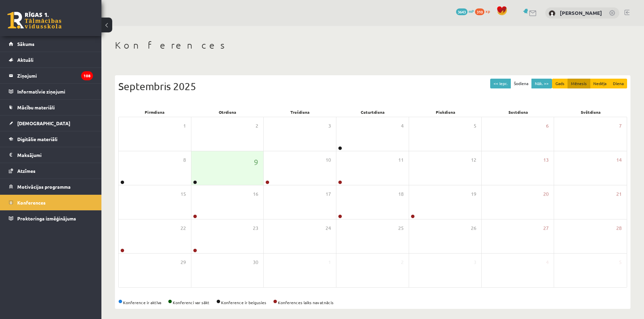  What do you see at coordinates (51, 76) in the screenshot?
I see `a: Ziņojumi108` at bounding box center [51, 76].